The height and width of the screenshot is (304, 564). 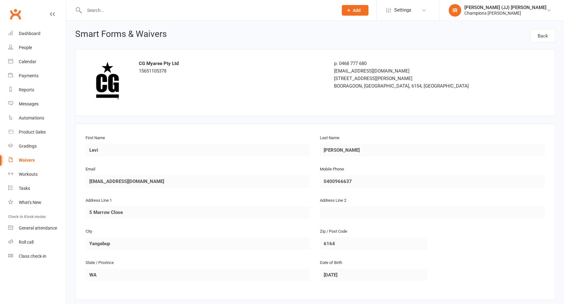 What do you see at coordinates (24, 188) in the screenshot?
I see `div: Tasks` at bounding box center [24, 188].